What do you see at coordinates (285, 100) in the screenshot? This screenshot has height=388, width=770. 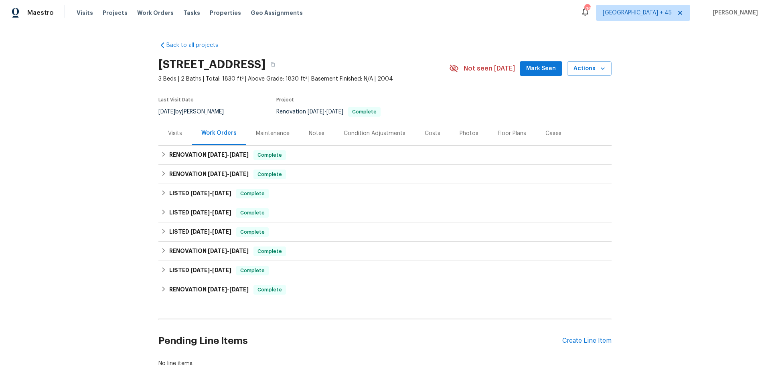 I see `span: Project` at bounding box center [285, 100].